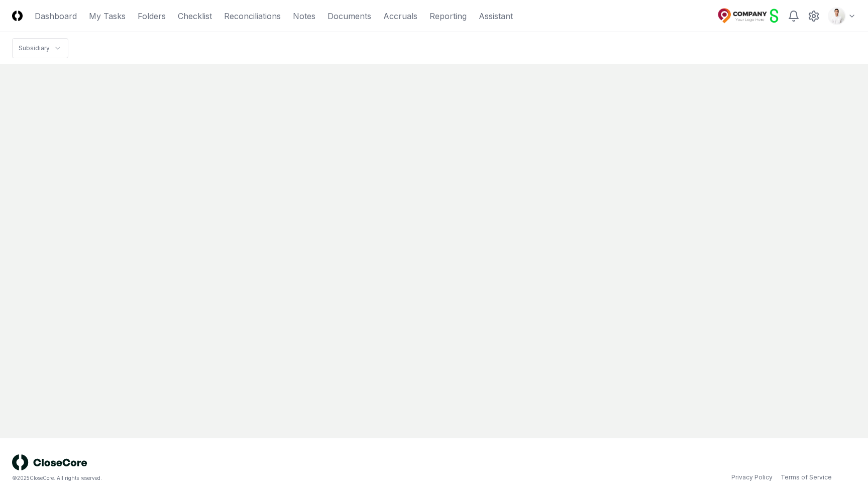 The width and height of the screenshot is (868, 498). Describe the element at coordinates (349, 16) in the screenshot. I see `a: Documents` at that location.